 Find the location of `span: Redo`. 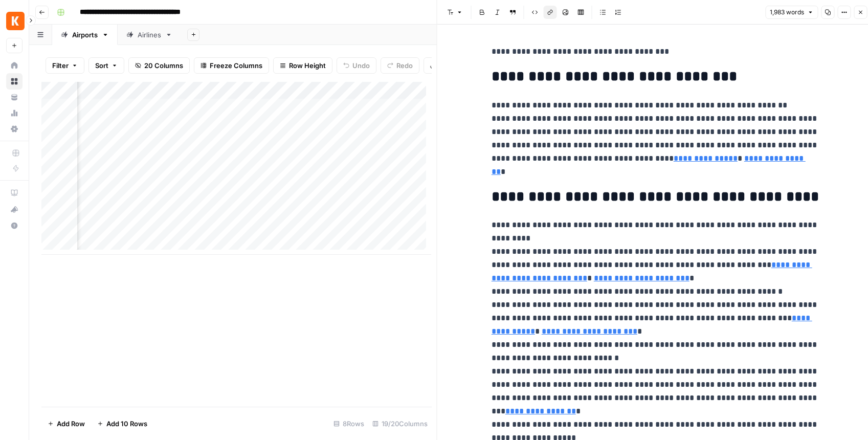

span: Redo is located at coordinates (405, 65).